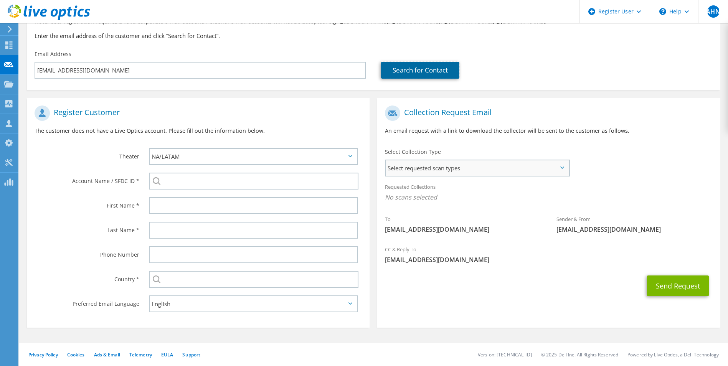  I want to click on label: Preferred Email Language, so click(87, 302).